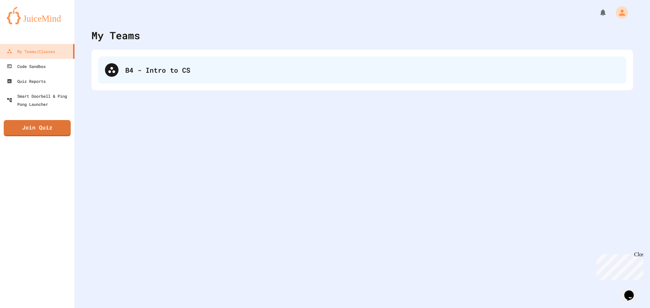  I want to click on div: My Account, so click(619, 13).